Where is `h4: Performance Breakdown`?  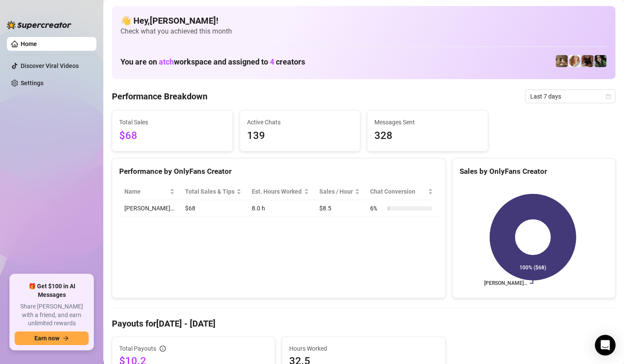 h4: Performance Breakdown is located at coordinates (160, 97).